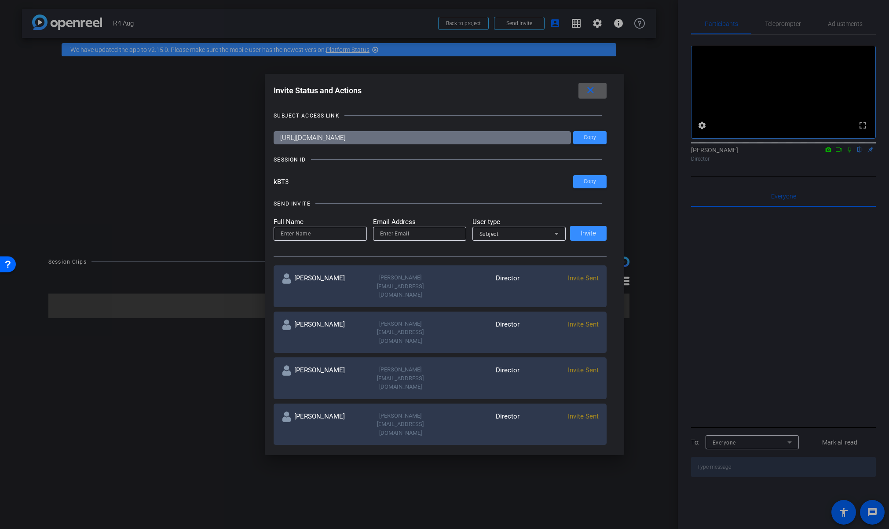  What do you see at coordinates (292, 204) in the screenshot?
I see `div: SEND INVITE` at bounding box center [292, 204].